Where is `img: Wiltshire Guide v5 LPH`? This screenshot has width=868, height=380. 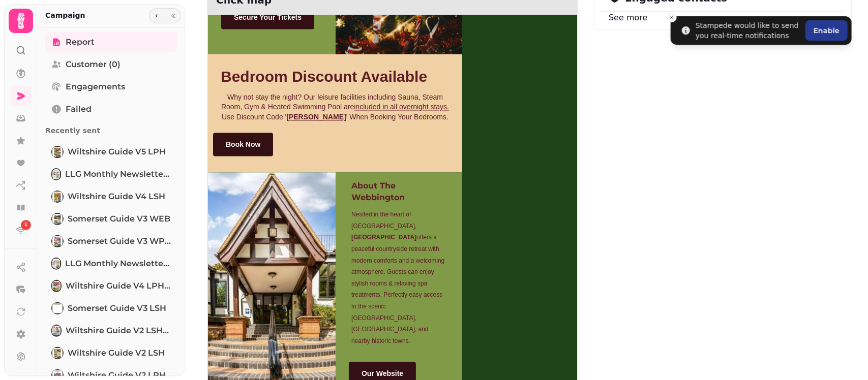
img: Wiltshire Guide v5 LPH is located at coordinates (57, 152).